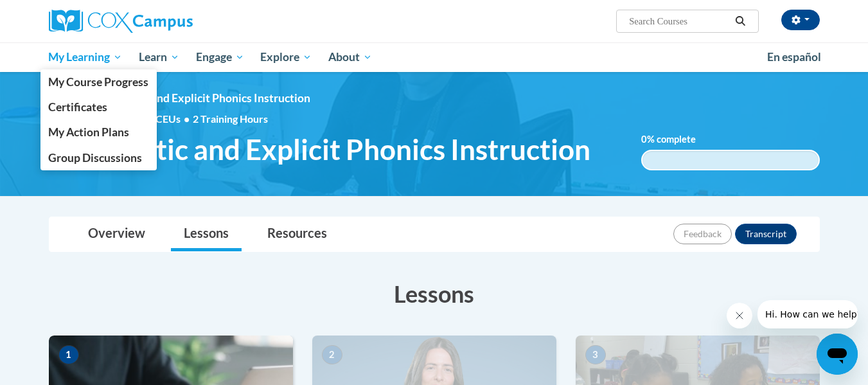 This screenshot has height=385, width=868. Describe the element at coordinates (99, 107) in the screenshot. I see `a: Certificates` at that location.